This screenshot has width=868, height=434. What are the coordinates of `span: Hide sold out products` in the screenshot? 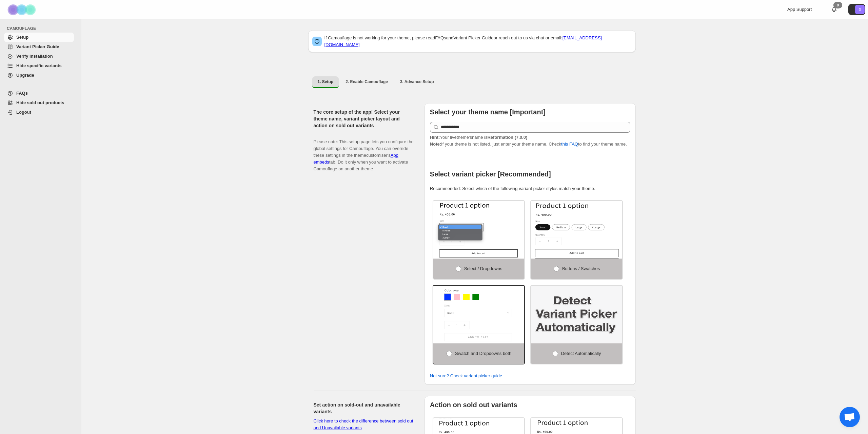 It's located at (40, 103).